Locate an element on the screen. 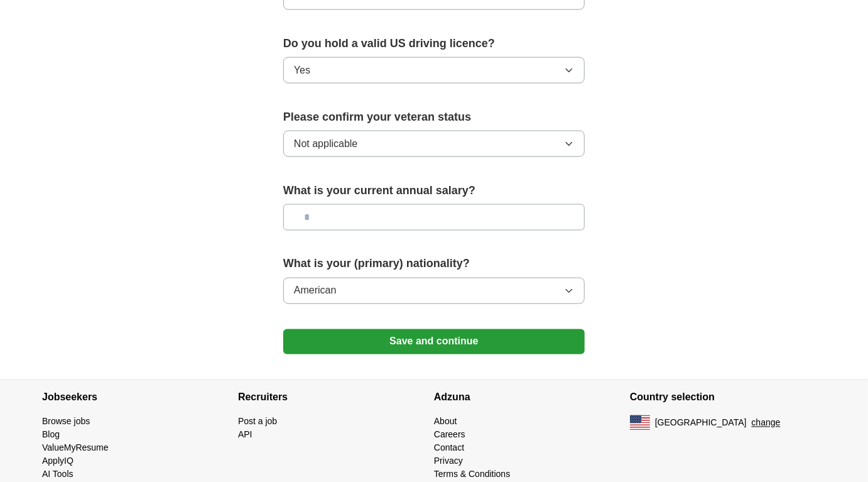  a: Blog is located at coordinates (51, 435).